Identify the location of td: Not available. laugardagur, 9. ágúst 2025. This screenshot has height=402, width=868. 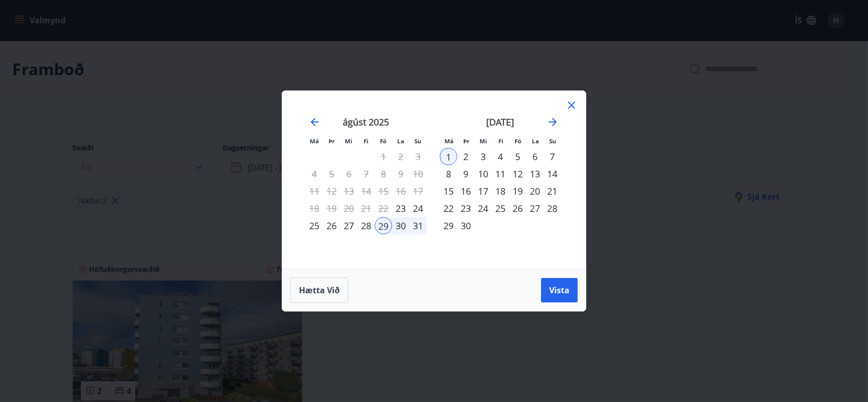
(401, 174).